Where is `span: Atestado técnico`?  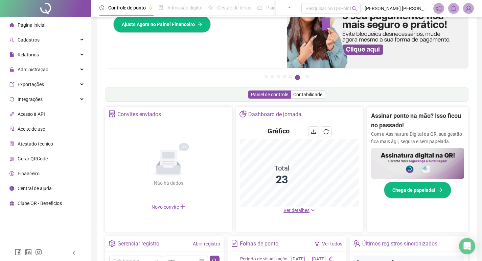 span: Atestado técnico is located at coordinates (35, 144).